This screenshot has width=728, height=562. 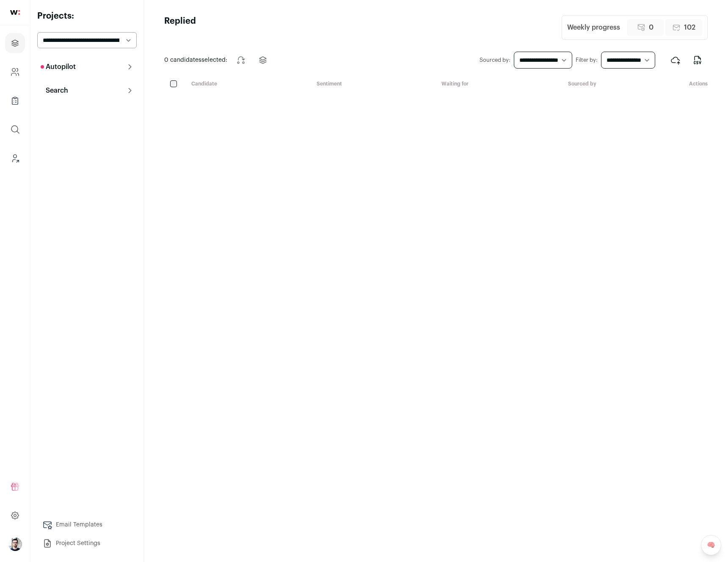 What do you see at coordinates (248, 84) in the screenshot?
I see `div: Candidate` at bounding box center [248, 84].